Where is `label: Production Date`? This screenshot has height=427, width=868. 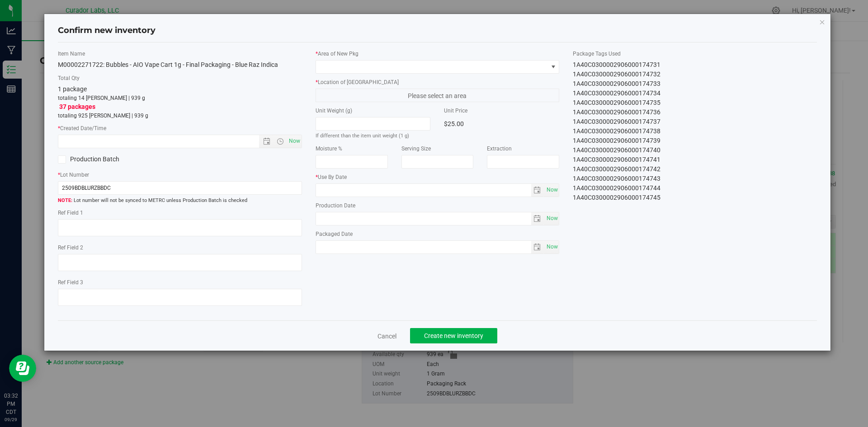
label: Production Date is located at coordinates (437, 205).